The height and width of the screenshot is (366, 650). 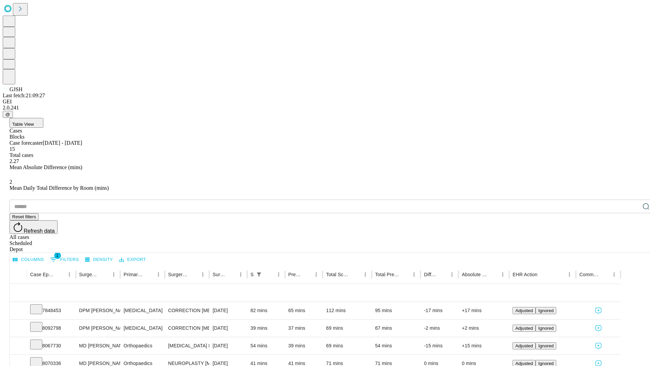 I want to click on div: Difference, so click(x=431, y=274).